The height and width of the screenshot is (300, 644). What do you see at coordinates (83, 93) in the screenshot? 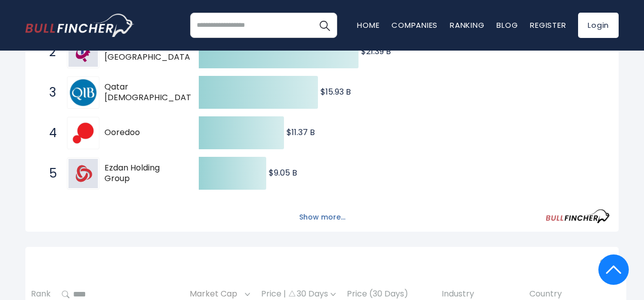
I see `img: Qatar Islamic Bank` at bounding box center [83, 93].